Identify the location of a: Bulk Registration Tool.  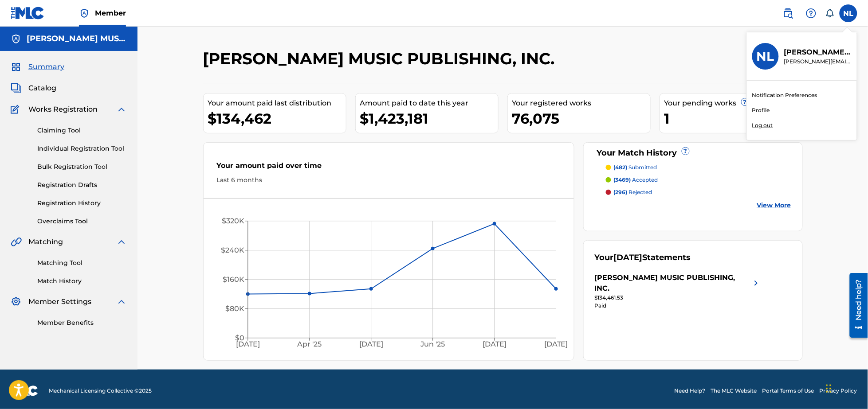
(82, 167).